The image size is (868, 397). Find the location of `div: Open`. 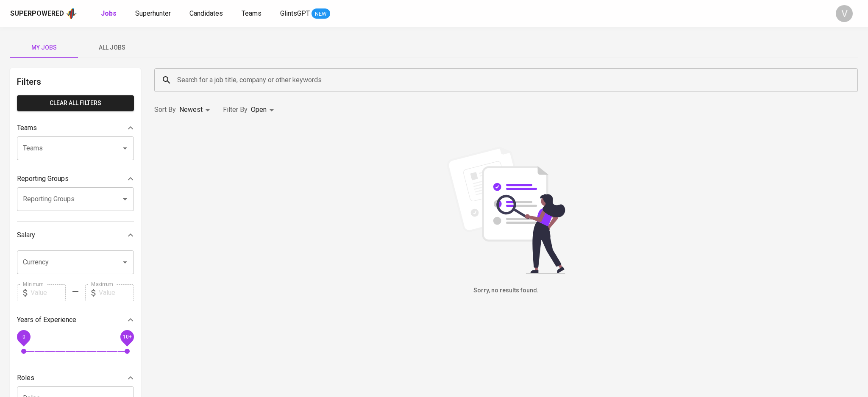

div: Open is located at coordinates (264, 110).